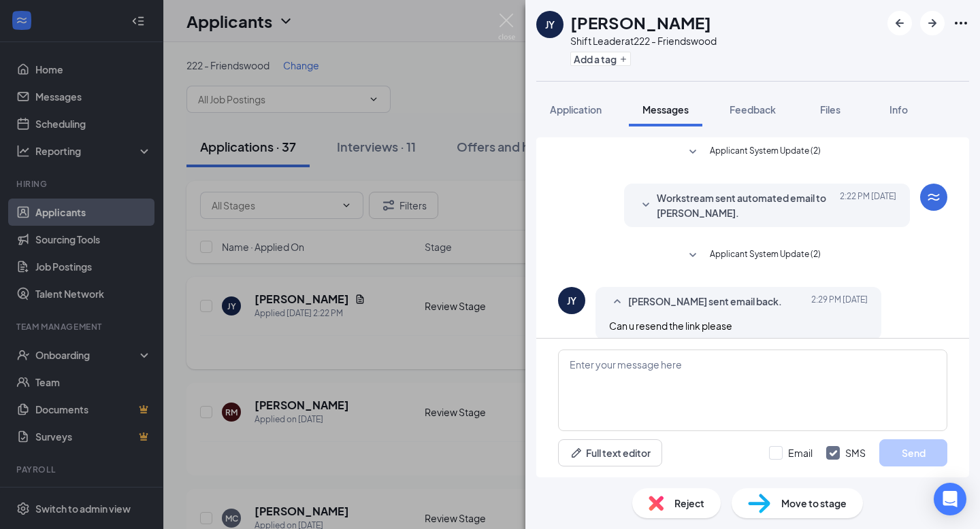 This screenshot has width=980, height=529. What do you see at coordinates (670, 326) in the screenshot?
I see `span: Can u resend the link please` at bounding box center [670, 326].